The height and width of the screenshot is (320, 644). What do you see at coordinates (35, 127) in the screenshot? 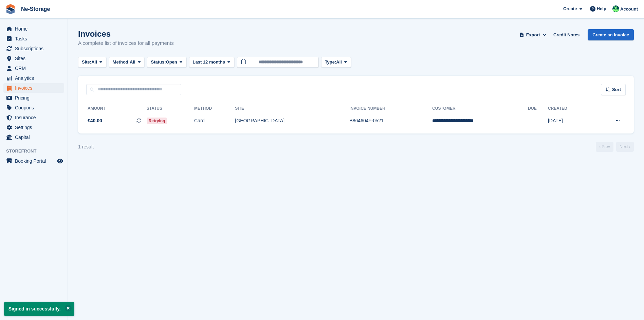
I see `span: Settings` at bounding box center [35, 127].